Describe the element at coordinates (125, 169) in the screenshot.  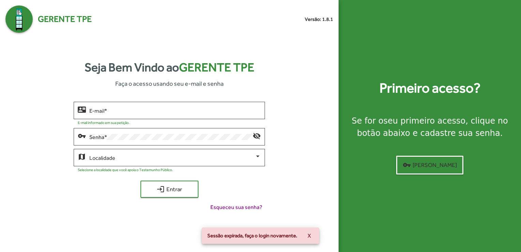
I see `mat-hint: Selecione a localidade que você apoia o Testemunho Público.` at that location.